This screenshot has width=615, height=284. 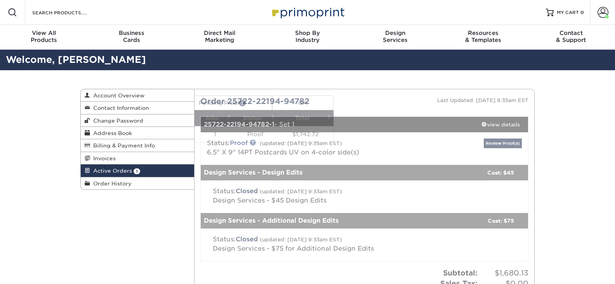 What do you see at coordinates (571, 37) in the screenshot?
I see `a: Contact& Support` at bounding box center [571, 37].